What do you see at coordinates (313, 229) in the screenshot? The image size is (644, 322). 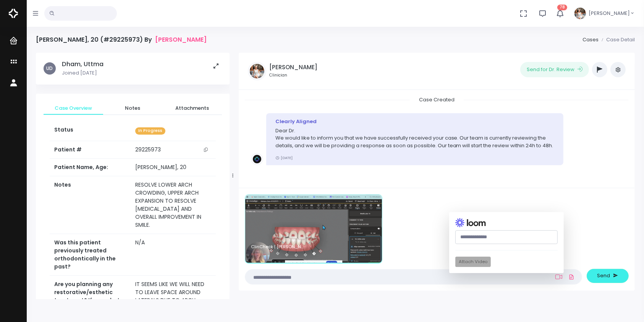 I see `img: 3f109265310f4e90a2d2459f8eee3990-0dc6eb0a8931f734.gif` at bounding box center [313, 229].